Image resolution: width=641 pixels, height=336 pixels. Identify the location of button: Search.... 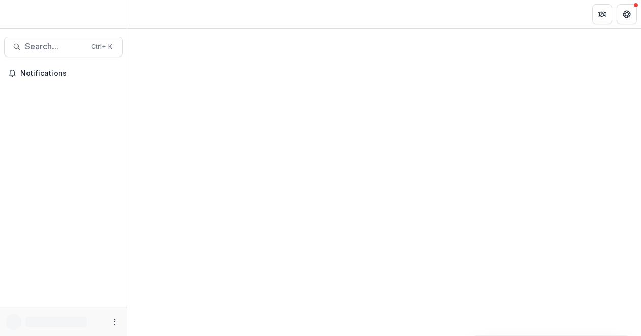
(63, 47).